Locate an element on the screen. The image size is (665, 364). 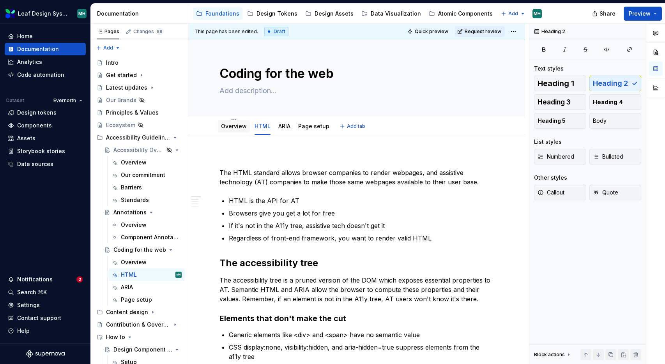
div: Assets is located at coordinates (26, 138).